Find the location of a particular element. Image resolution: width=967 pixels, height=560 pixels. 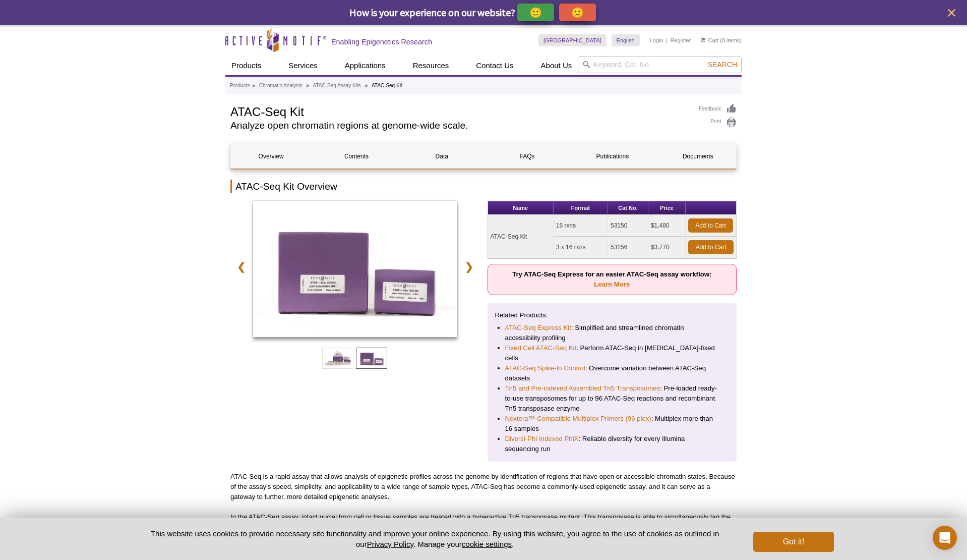

a: ATAC-Seq Assay Kits is located at coordinates (337, 85).